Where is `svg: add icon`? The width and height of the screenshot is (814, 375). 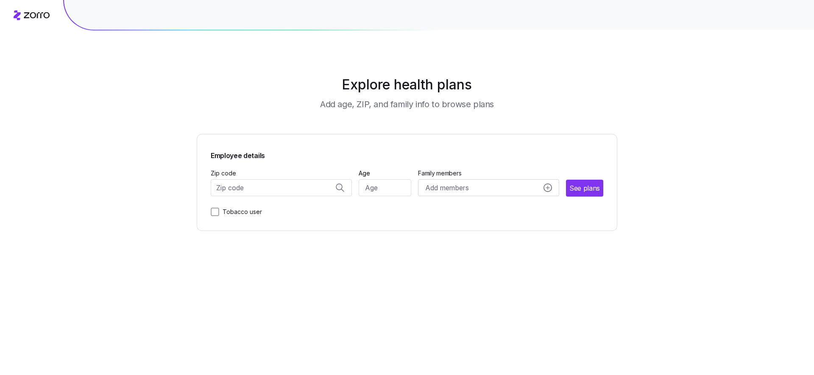 svg: add icon is located at coordinates (548, 188).